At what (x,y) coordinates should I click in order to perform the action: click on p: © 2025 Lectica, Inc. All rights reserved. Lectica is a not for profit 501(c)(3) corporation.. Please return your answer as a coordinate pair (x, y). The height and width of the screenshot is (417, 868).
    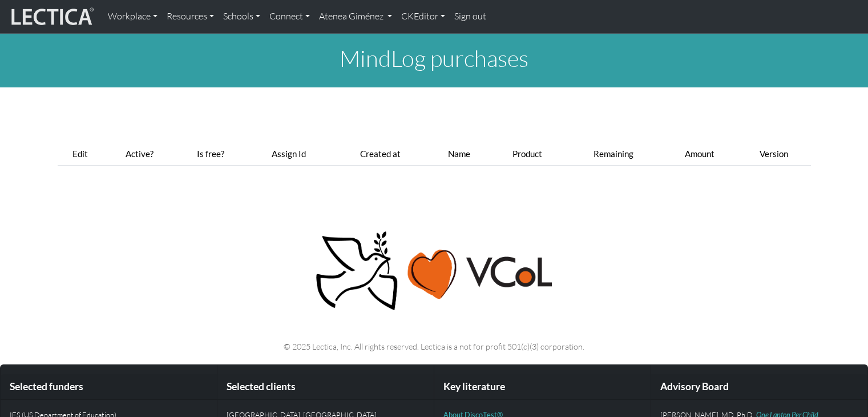
    Looking at the image, I should click on (434, 346).